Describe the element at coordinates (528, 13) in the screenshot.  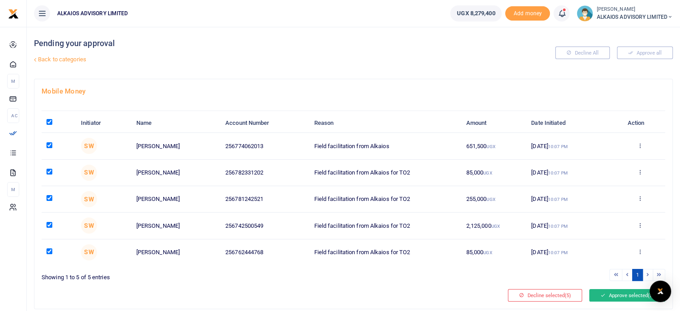
I see `span: Add money` at that location.